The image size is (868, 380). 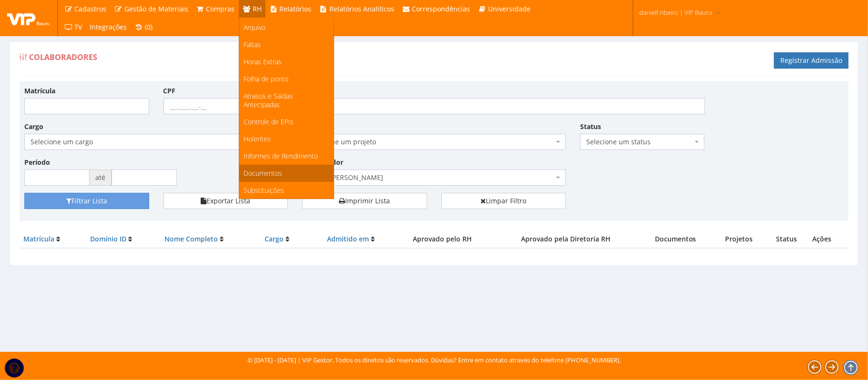 I want to click on label: Matrícula, so click(x=39, y=91).